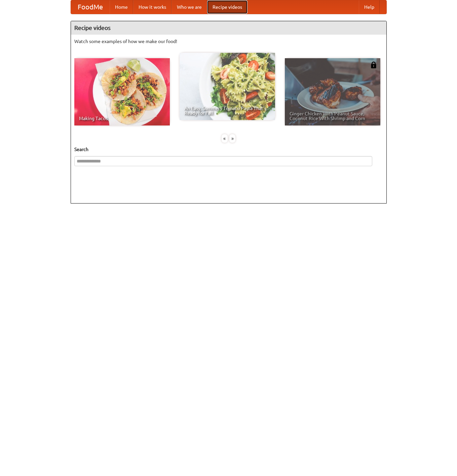 The width and height of the screenshot is (457, 476). What do you see at coordinates (189, 7) in the screenshot?
I see `a: Who we are` at bounding box center [189, 7].